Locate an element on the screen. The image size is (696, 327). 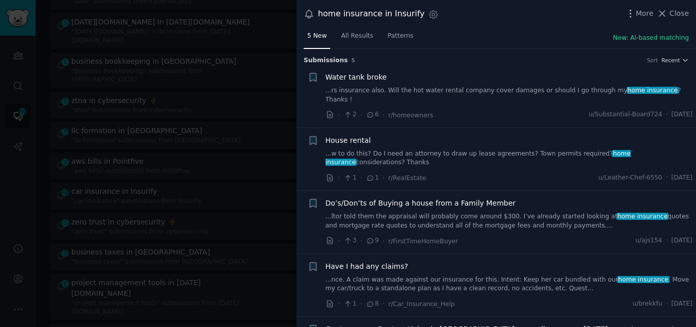
a: ...nce. A claim was made against our insurance for this. Intent: Keep her car bundled with ourhom... is located at coordinates (509, 284).